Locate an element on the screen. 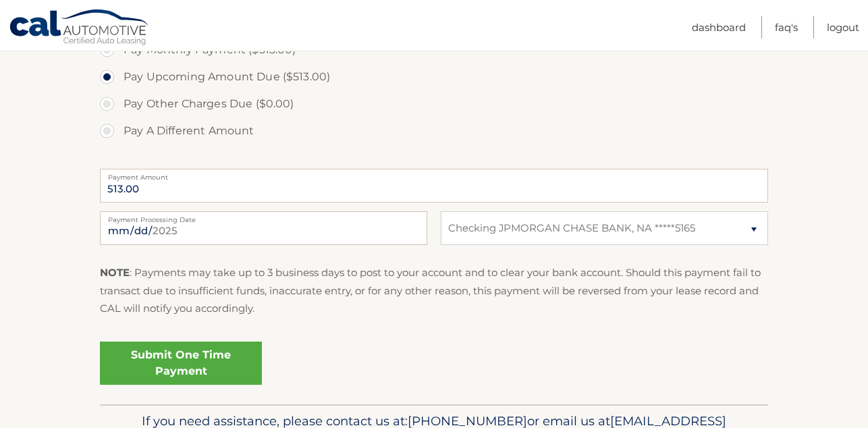 Image resolution: width=868 pixels, height=428 pixels. p: : Payments may take up to 3 business days to post to your account and to clear your bank account.... is located at coordinates (434, 290).